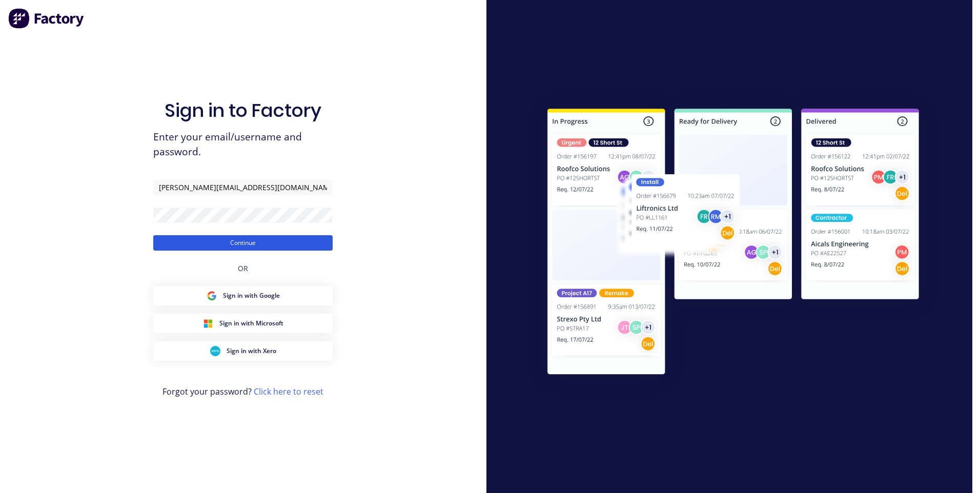 The height and width of the screenshot is (493, 980). Describe the element at coordinates (215, 351) in the screenshot. I see `img: Xero Sign in` at that location.